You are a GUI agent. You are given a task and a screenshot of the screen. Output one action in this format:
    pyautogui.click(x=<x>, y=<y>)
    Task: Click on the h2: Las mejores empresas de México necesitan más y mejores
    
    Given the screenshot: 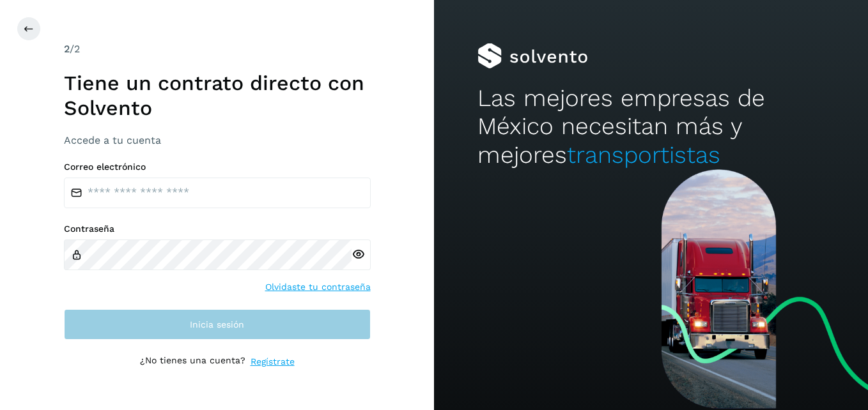 What is the action you would take?
    pyautogui.click(x=651, y=126)
    